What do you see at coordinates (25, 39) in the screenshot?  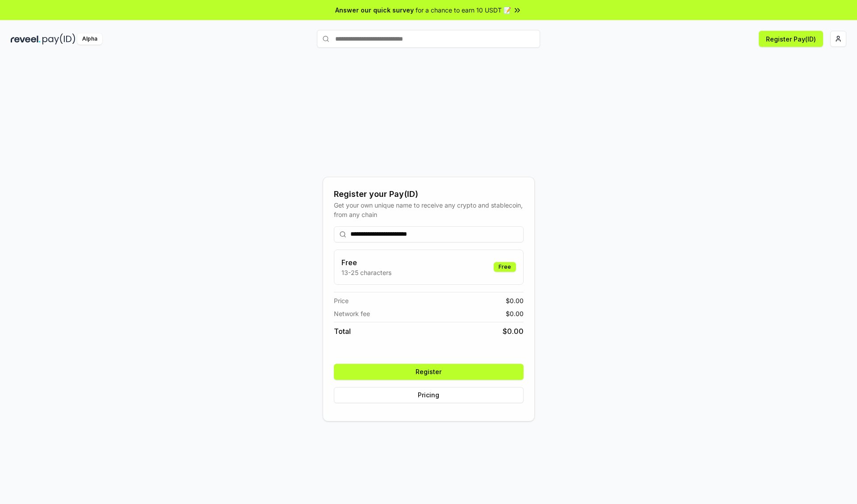 I see `img: reveel_dark` at bounding box center [25, 39].